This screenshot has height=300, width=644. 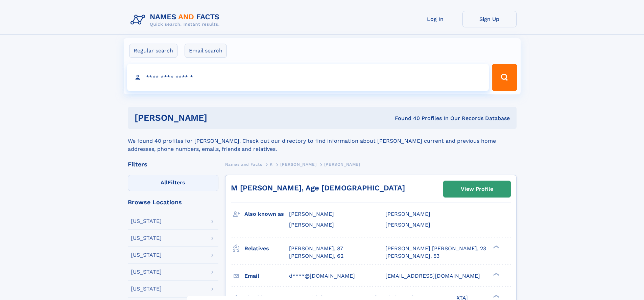 What do you see at coordinates (244, 164) in the screenshot?
I see `a: Names and Facts` at bounding box center [244, 164].